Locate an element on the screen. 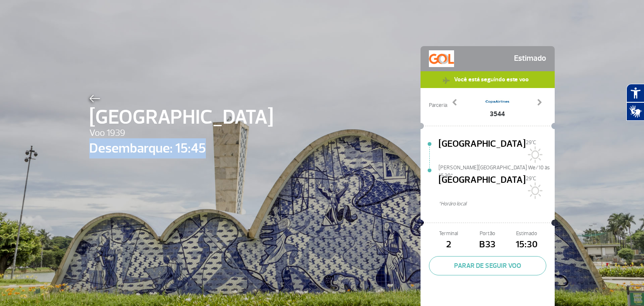  span: Terminal is located at coordinates (448, 234).